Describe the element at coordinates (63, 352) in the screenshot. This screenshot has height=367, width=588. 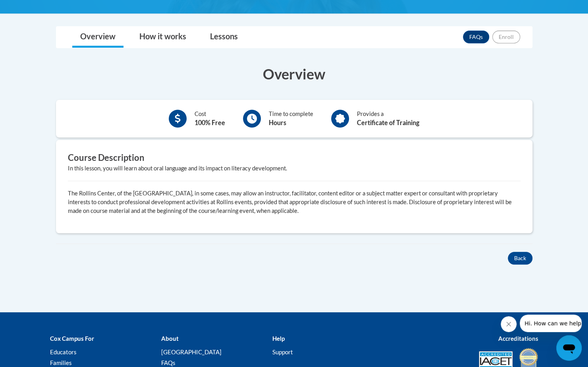
I see `a: Educators` at that location.